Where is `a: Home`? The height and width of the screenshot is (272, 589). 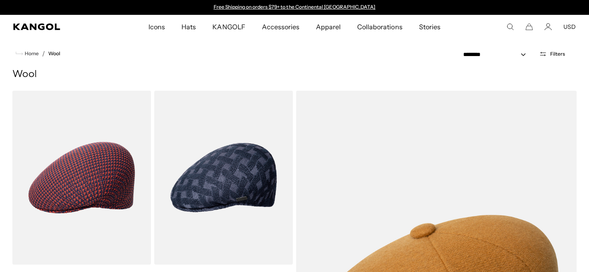
a: Home is located at coordinates (27, 54).